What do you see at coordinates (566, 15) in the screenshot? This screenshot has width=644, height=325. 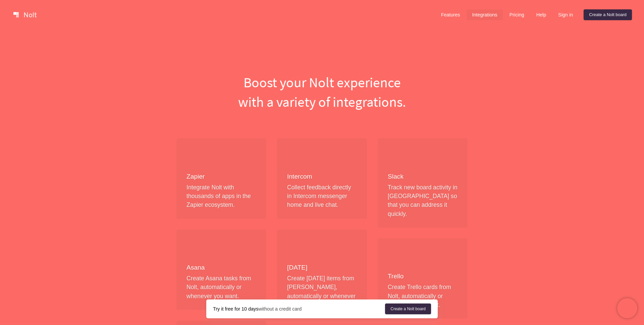 I see `a: Sign in` at bounding box center [566, 15].